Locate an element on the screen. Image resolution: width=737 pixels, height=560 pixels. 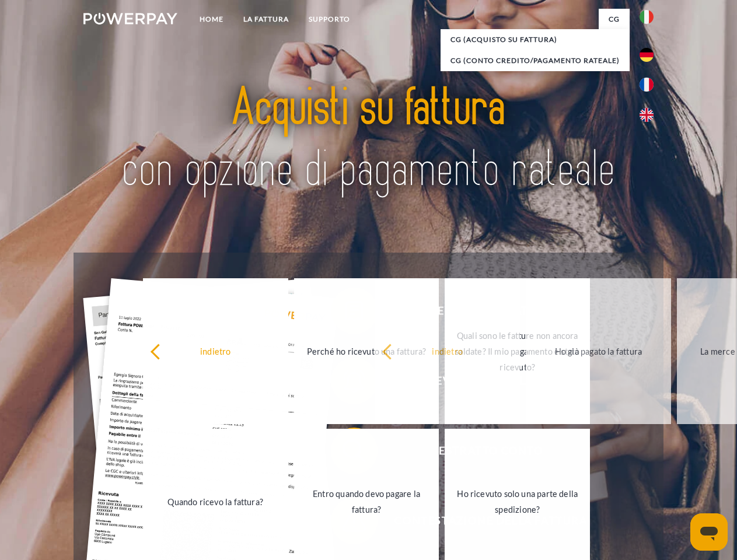
a: CG is located at coordinates (614, 19).